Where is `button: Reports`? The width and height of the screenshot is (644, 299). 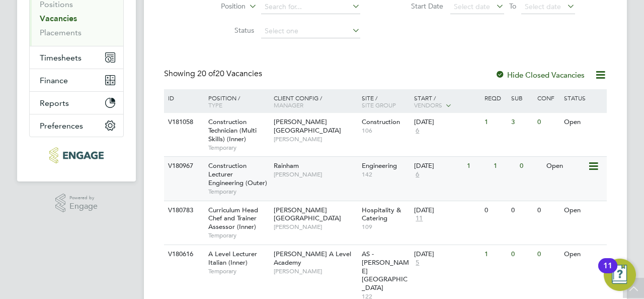
button: Reports is located at coordinates (76, 103).